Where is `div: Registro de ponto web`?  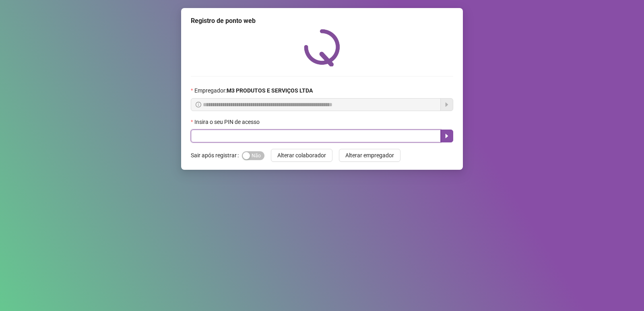
div: Registro de ponto web is located at coordinates (322, 21).